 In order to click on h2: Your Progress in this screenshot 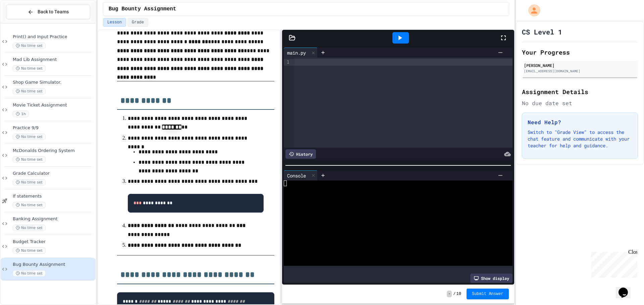, I will do `click(580, 52)`.